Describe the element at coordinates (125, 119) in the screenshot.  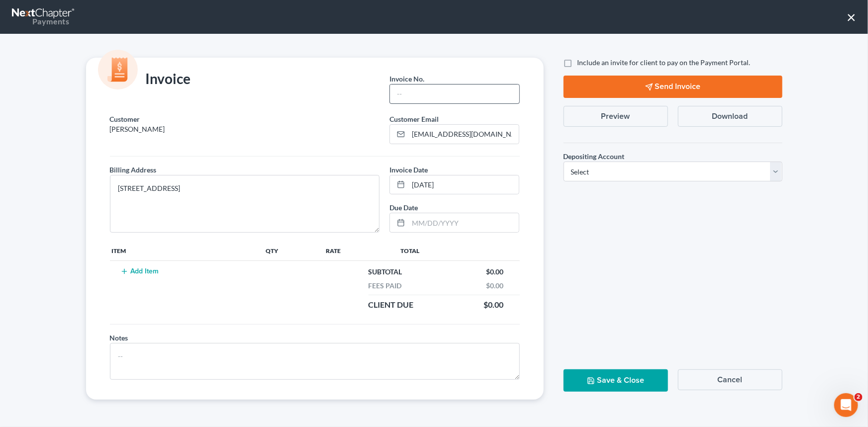
I see `label: Customer` at that location.